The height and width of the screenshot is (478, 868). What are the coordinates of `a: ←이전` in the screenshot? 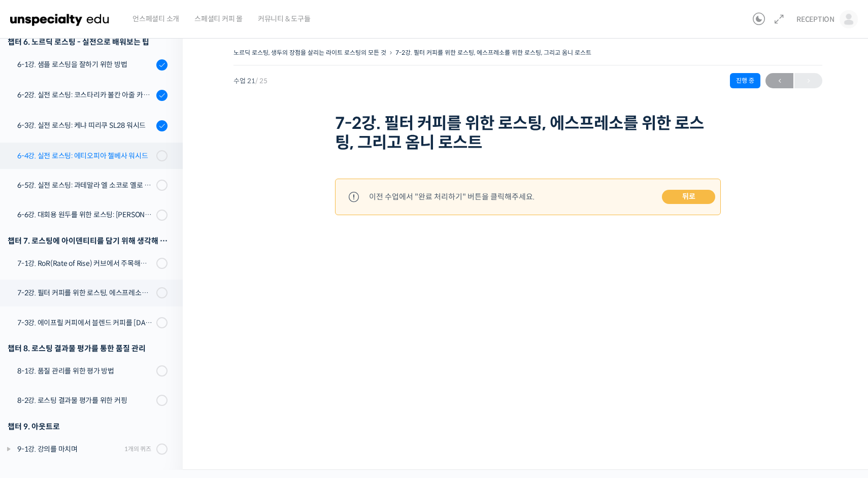 It's located at (779, 81).